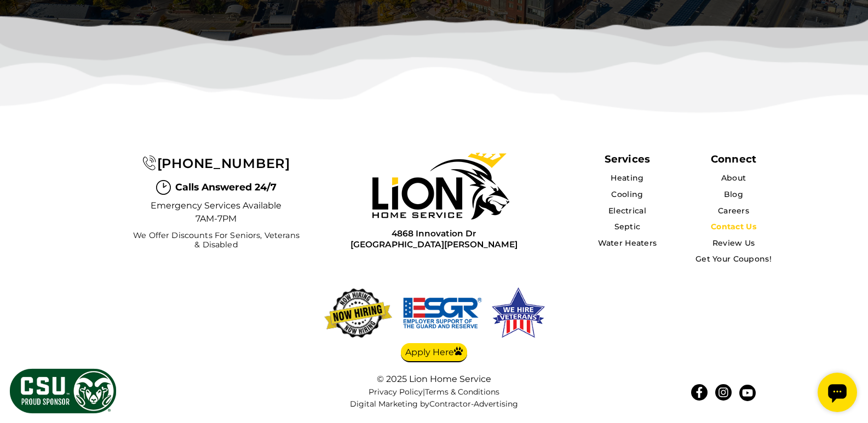 The height and width of the screenshot is (423, 868). What do you see at coordinates (627, 159) in the screenshot?
I see `span: Services` at bounding box center [627, 159].